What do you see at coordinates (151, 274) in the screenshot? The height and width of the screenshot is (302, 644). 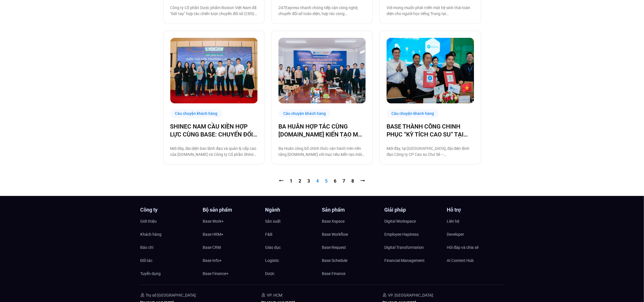 I see `span: Tuyển dụng` at bounding box center [151, 274].